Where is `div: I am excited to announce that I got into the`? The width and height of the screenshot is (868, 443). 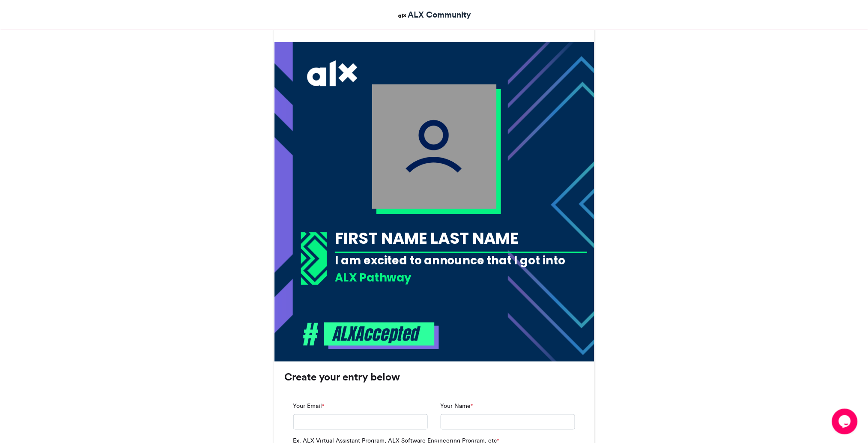
div: I am excited to announce that I got into the is located at coordinates (460, 268).